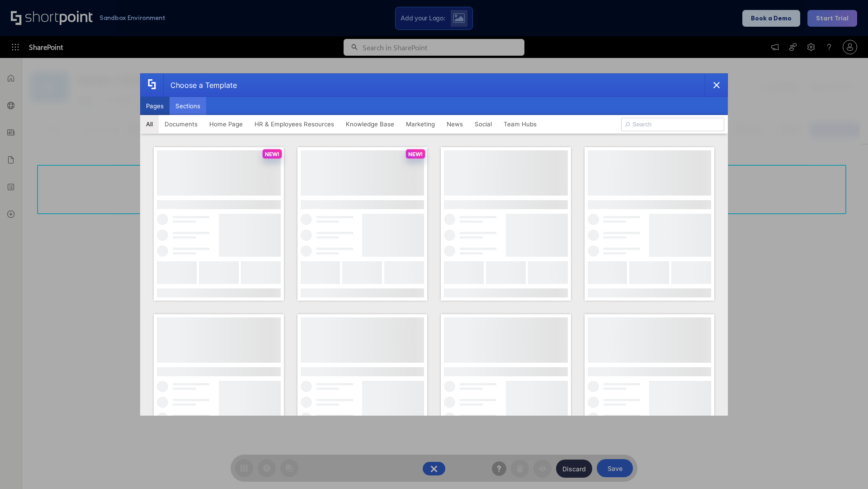 The image size is (868, 489). Describe the element at coordinates (181, 124) in the screenshot. I see `button: Documents` at that location.